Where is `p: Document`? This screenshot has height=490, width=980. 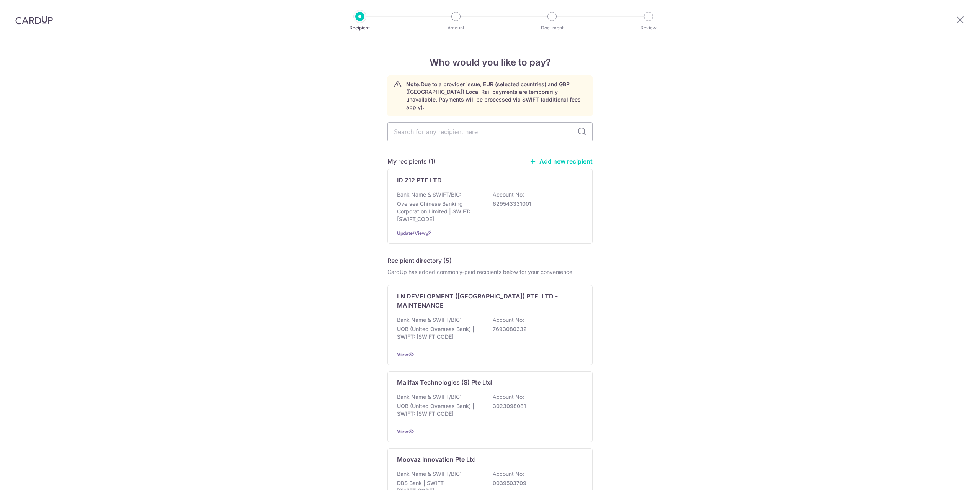
p: Document is located at coordinates (551, 28).